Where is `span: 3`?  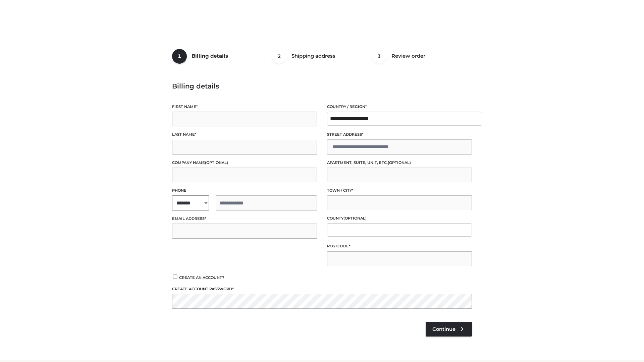 span: 3 is located at coordinates (379, 56).